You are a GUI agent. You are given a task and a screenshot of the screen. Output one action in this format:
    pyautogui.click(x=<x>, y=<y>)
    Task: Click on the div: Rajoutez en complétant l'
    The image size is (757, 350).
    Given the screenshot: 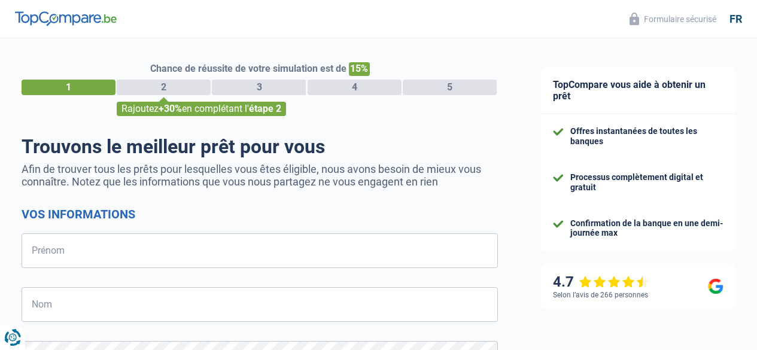 What is the action you would take?
    pyautogui.click(x=201, y=109)
    